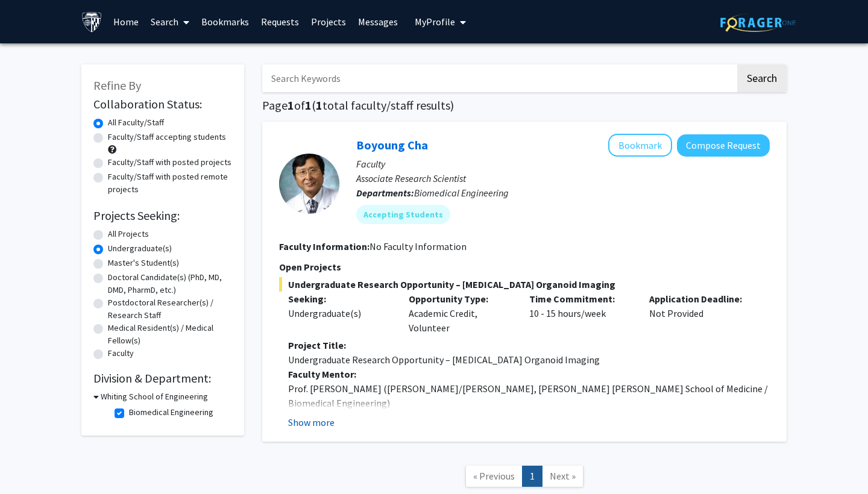 This screenshot has width=868, height=494. I want to click on a: Search, so click(170, 21).